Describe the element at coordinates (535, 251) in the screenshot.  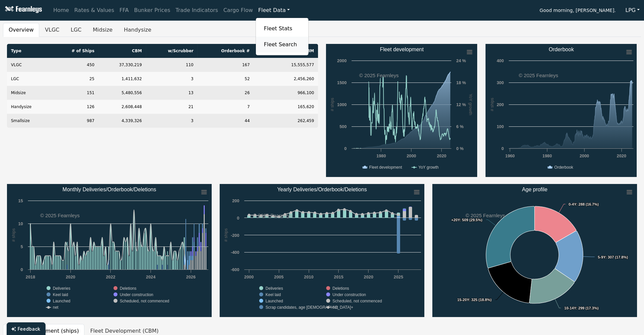
I see `svg: Age profile` at that location.